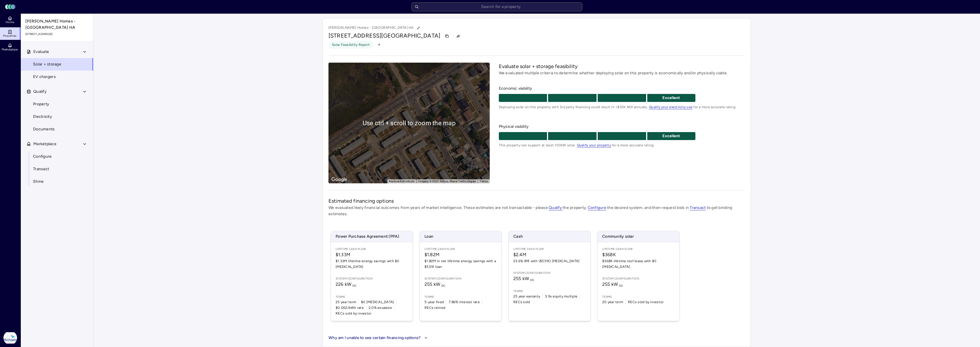 This screenshot has height=347, width=980. I want to click on span: Evaluate, so click(41, 52).